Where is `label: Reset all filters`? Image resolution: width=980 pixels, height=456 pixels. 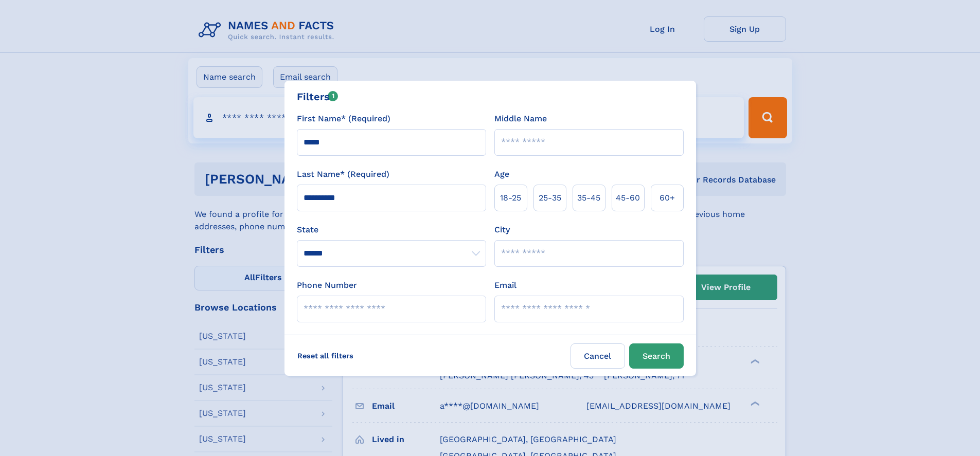 label: Reset all filters is located at coordinates (325, 356).